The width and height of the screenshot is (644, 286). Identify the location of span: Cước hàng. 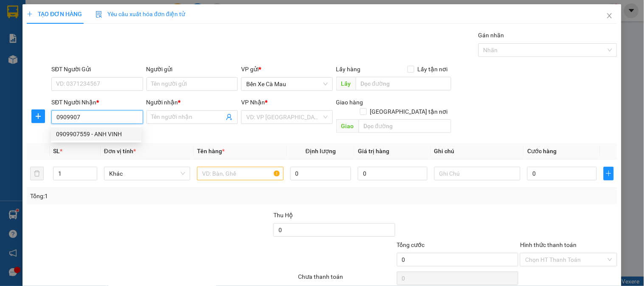
(542, 151).